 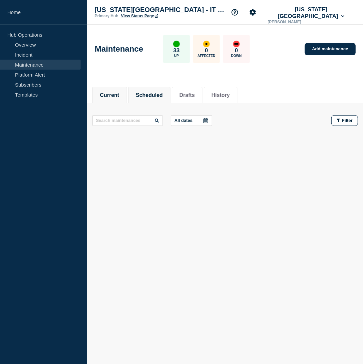 What do you see at coordinates (183, 120) in the screenshot?
I see `p: All dates` at bounding box center [183, 120].